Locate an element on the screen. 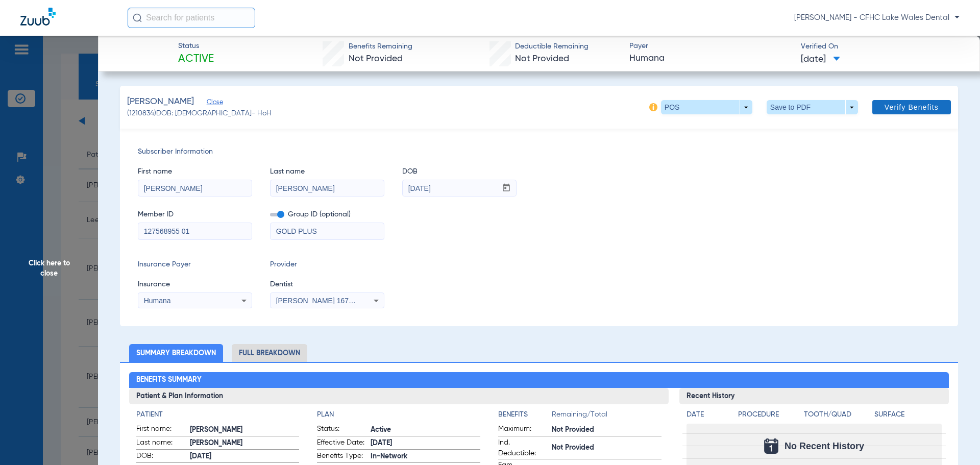 The height and width of the screenshot is (465, 980). span: Subscriber Information is located at coordinates (539, 152).